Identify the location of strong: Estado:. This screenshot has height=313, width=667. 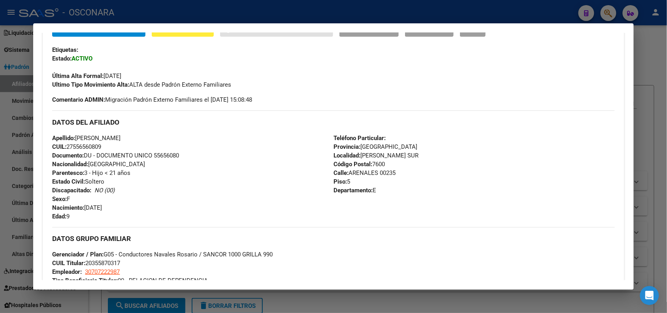
(62, 59).